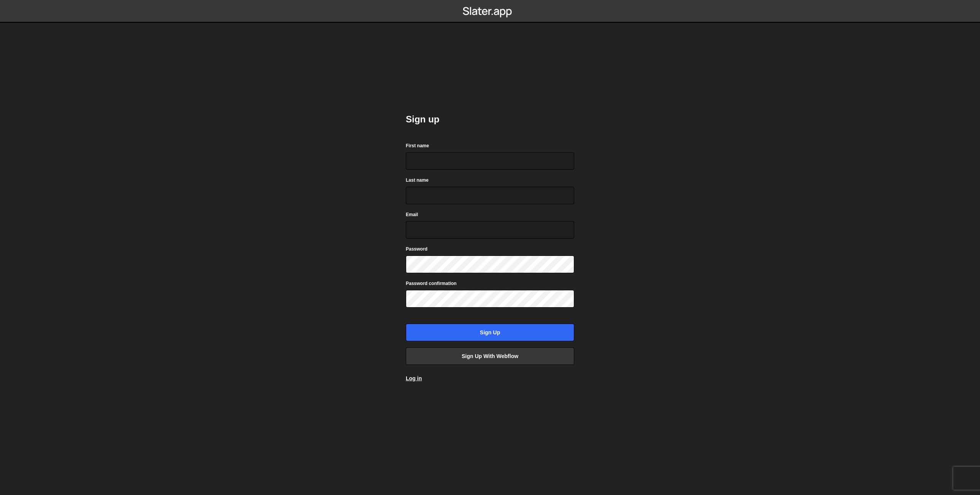  Describe the element at coordinates (414, 378) in the screenshot. I see `a: Log in` at that location.